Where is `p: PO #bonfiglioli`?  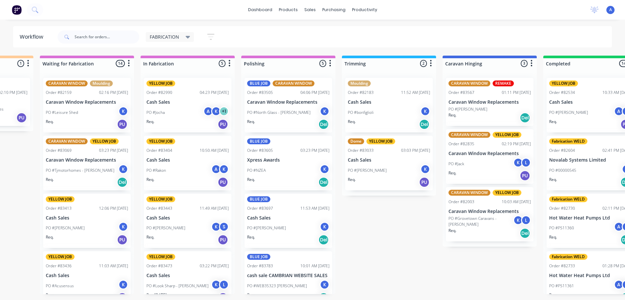
p: PO #bonfiglioli is located at coordinates (361, 113).